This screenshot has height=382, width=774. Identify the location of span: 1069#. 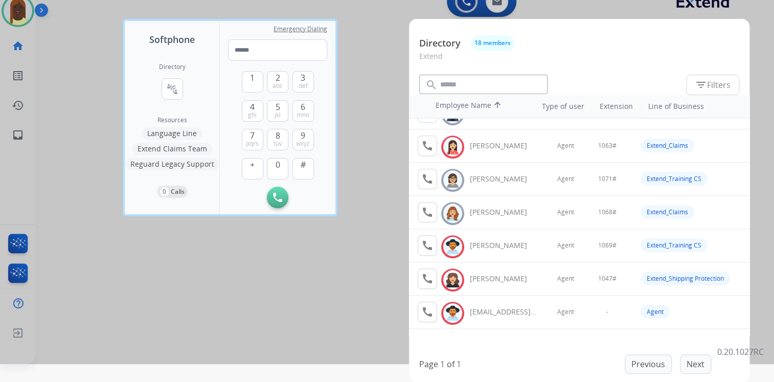
(608, 246).